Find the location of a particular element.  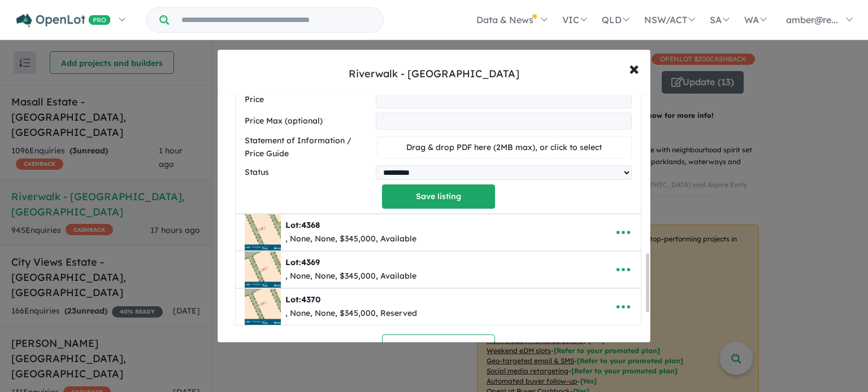

span: 4369 is located at coordinates (310, 262).